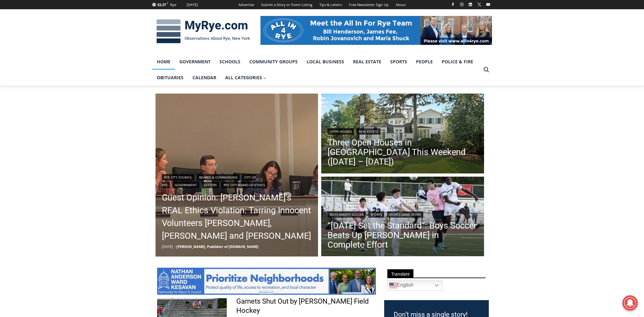  Describe the element at coordinates (168, 3) in the screenshot. I see `span: F` at that location.